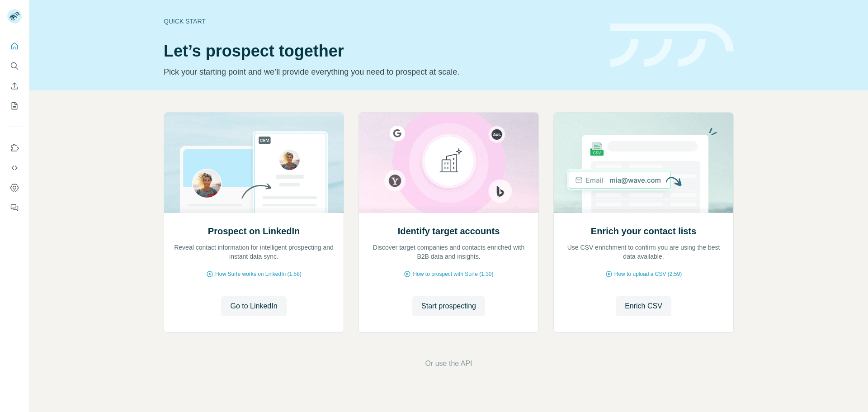  Describe the element at coordinates (449, 231) in the screenshot. I see `h2: Identify target accounts` at that location.